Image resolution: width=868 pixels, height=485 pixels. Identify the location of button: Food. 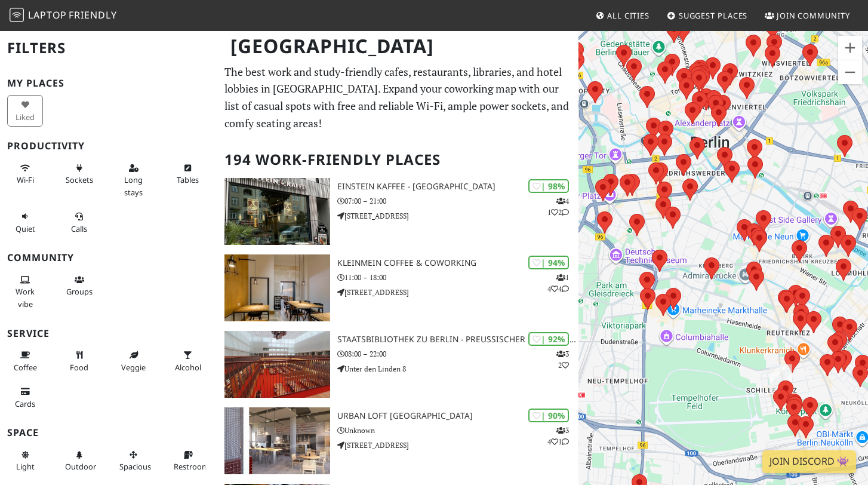
(80, 361).